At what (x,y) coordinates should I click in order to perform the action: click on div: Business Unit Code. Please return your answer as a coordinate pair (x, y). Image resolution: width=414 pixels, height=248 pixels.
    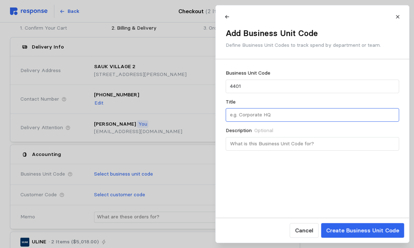
    Looking at the image, I should click on (312, 74).